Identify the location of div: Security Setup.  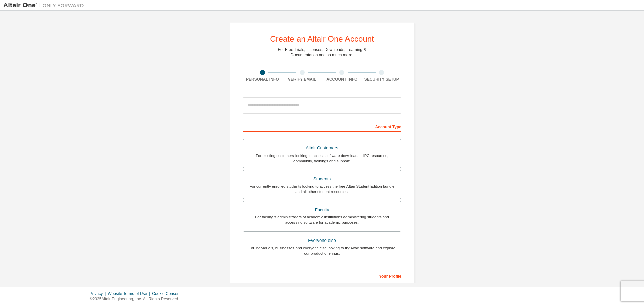
(381, 80).